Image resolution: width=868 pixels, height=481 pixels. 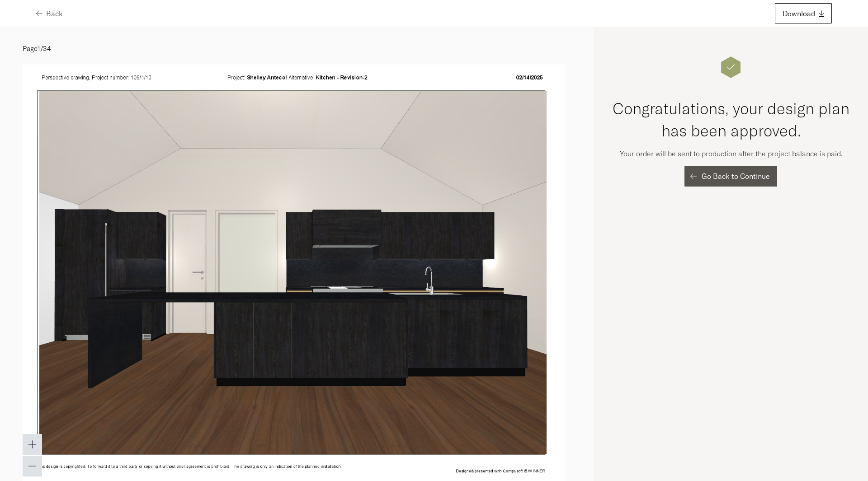 What do you see at coordinates (730, 120) in the screenshot?
I see `h2: Congratulations, your design plan has been approved.` at bounding box center [730, 120].